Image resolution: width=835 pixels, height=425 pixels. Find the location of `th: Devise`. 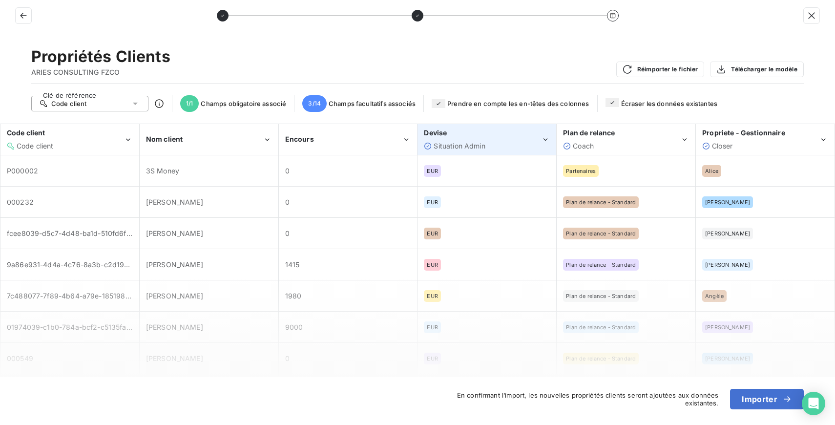

th: Devise is located at coordinates (487, 140).